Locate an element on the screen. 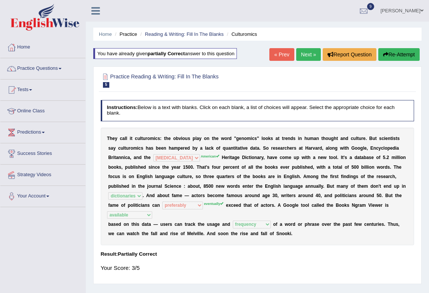  b: v is located at coordinates (273, 157).